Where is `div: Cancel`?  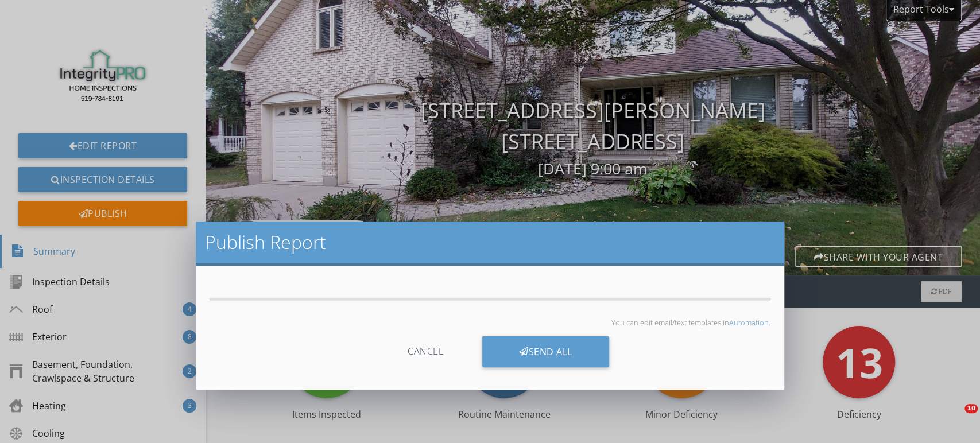 div: Cancel is located at coordinates (425, 352).